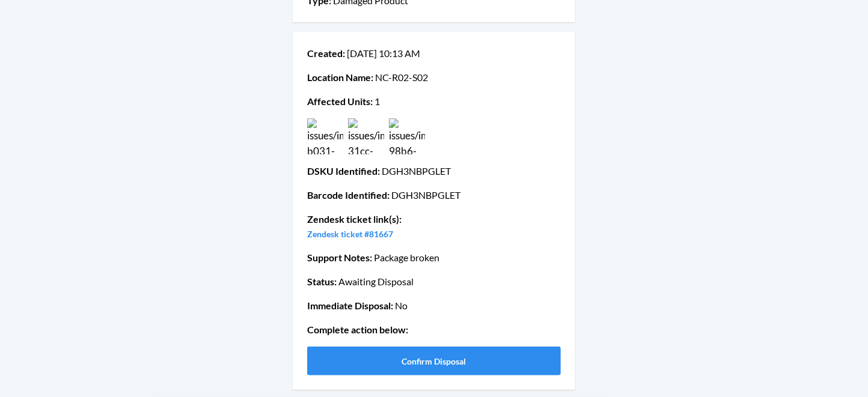 The height and width of the screenshot is (397, 868). I want to click on p: NC-R02-S02, so click(434, 78).